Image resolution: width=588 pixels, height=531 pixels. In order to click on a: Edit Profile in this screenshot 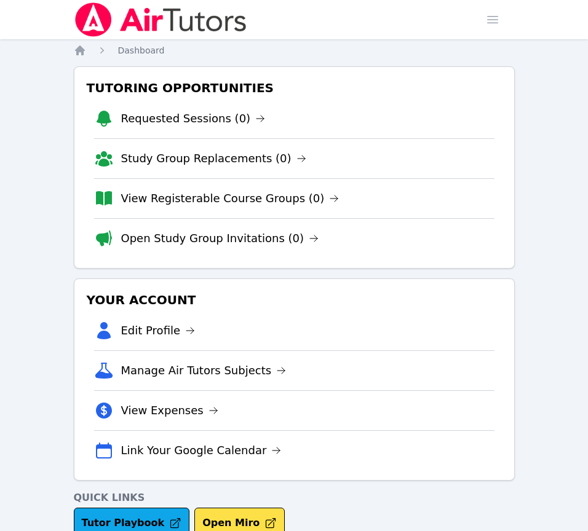, I will do `click(158, 331)`.